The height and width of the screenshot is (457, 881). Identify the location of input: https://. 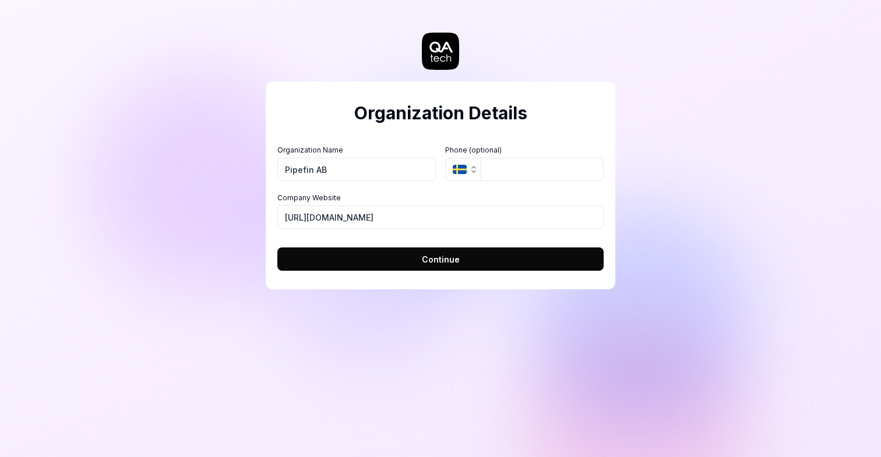
(440, 217).